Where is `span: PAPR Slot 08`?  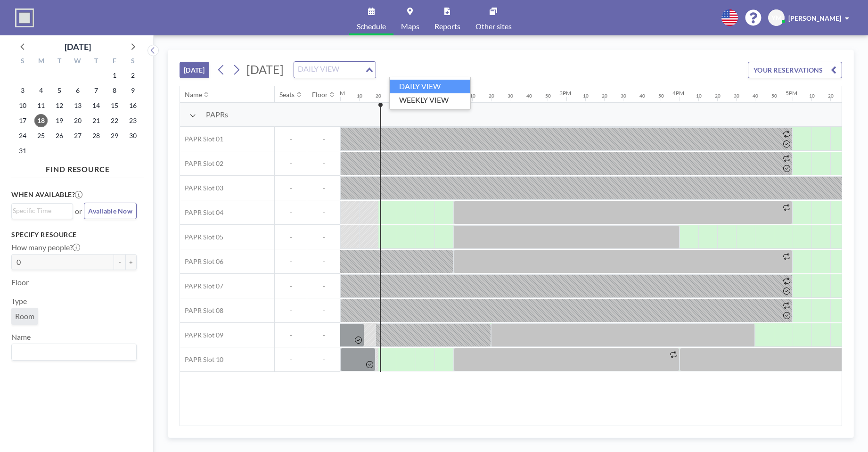 span: PAPR Slot 08 is located at coordinates (201, 311).